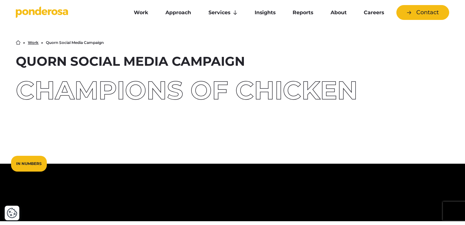  What do you see at coordinates (66, 13) in the screenshot?
I see `a: Go to homepage` at bounding box center [66, 13].